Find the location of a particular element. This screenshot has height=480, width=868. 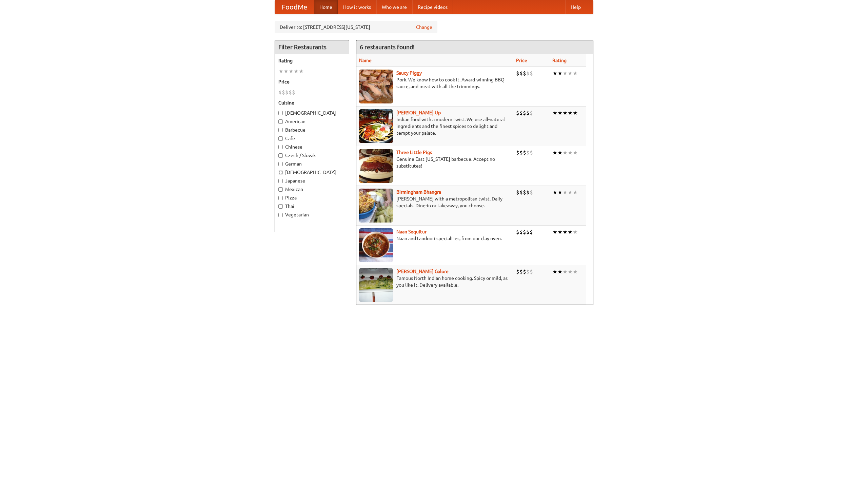

b: Saucy Piggy is located at coordinates (409, 73).